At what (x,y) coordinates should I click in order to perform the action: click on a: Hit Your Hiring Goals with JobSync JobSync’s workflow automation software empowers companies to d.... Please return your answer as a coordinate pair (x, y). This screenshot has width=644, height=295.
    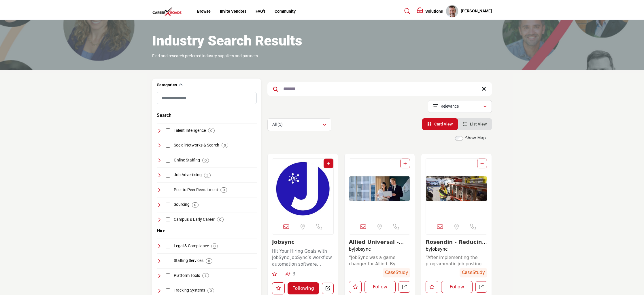
    Looking at the image, I should click on (303, 257).